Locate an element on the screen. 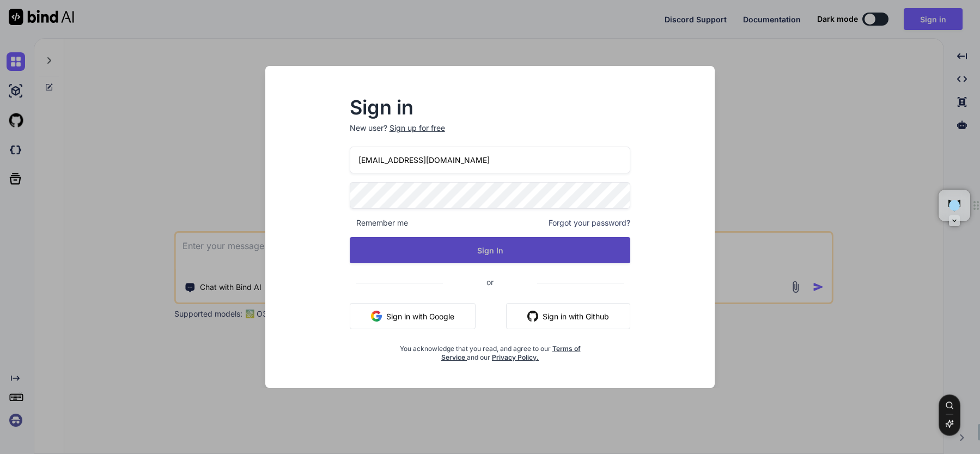 The image size is (980, 454). span: or is located at coordinates (490, 282).